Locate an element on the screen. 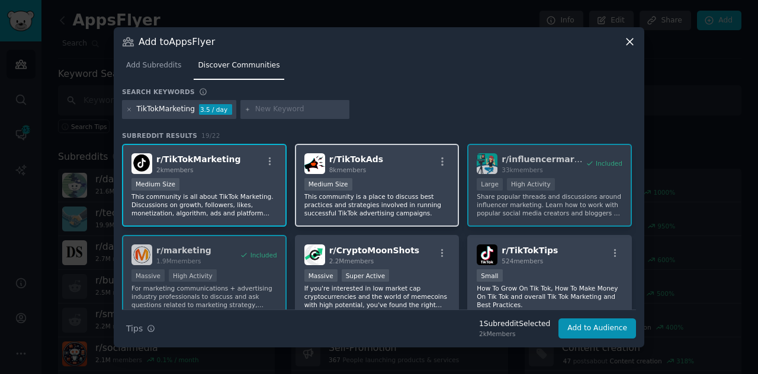 This screenshot has height=374, width=758. div: TikTokMarketing is located at coordinates (166, 110).